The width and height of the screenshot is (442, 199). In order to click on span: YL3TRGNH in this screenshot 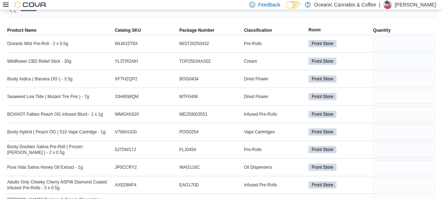, I will do `click(126, 61)`.